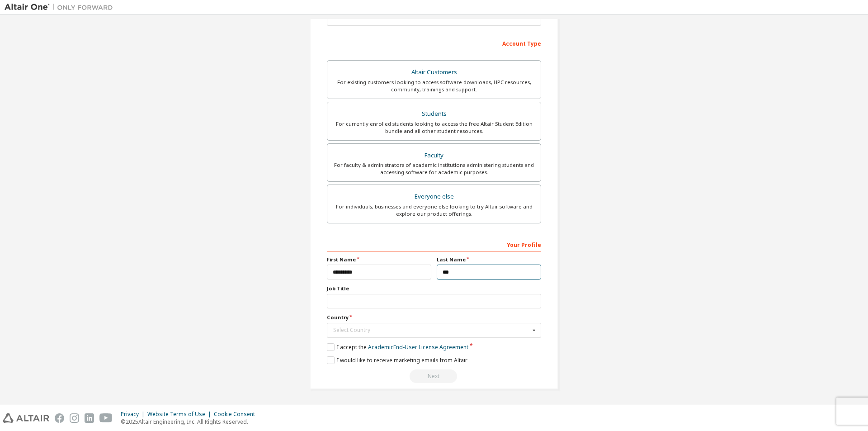 The width and height of the screenshot is (868, 431). Describe the element at coordinates (190, 421) in the screenshot. I see `p: © 2025 Altair Engineering, Inc. All Rights Reserved.` at that location.